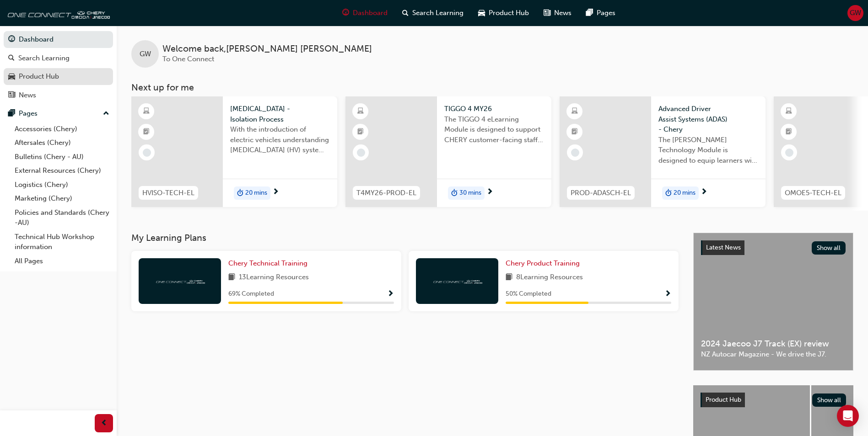 The width and height of the screenshot is (868, 436). I want to click on div: Pages, so click(28, 113).